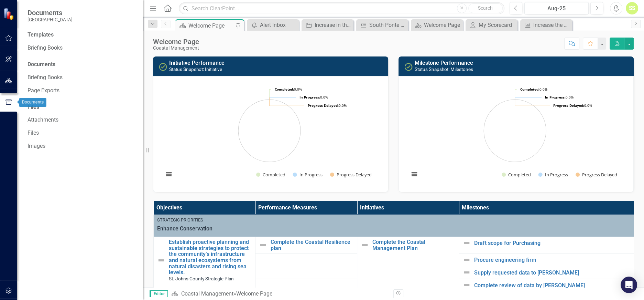 This screenshot has width=644, height=300. Describe the element at coordinates (81, 146) in the screenshot. I see `a: Images` at that location.